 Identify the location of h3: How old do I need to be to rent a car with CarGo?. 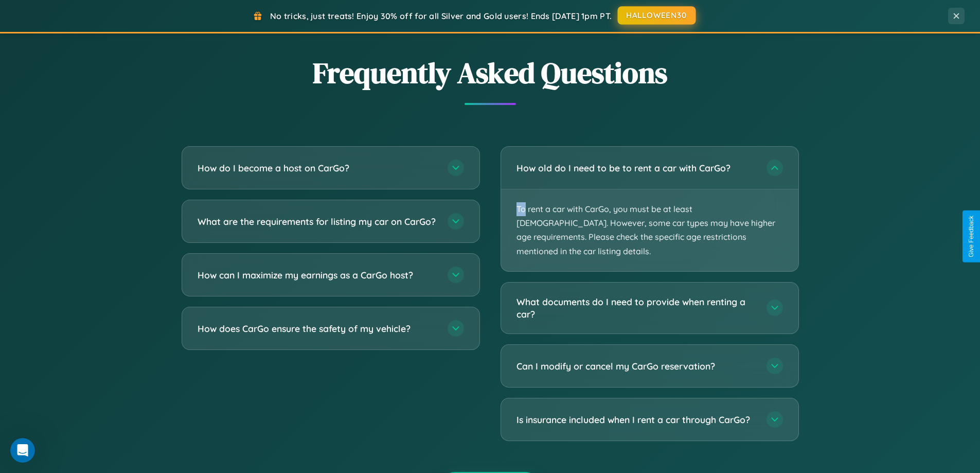
(636, 167).